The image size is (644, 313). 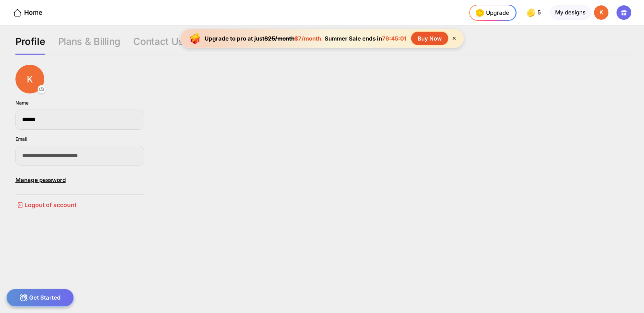 What do you see at coordinates (480, 13) in the screenshot?
I see `img: upgrade-nav-btn-icon.gif` at bounding box center [480, 13].